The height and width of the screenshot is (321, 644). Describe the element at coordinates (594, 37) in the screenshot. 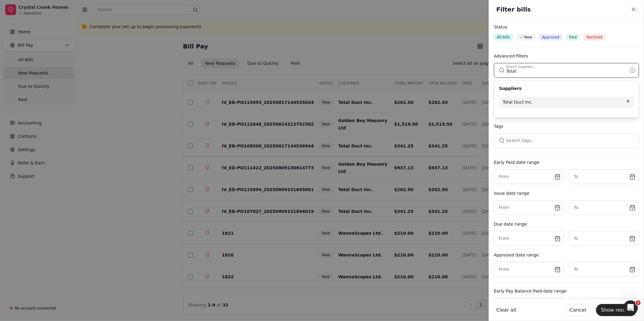

I see `button: Declined` at that location.